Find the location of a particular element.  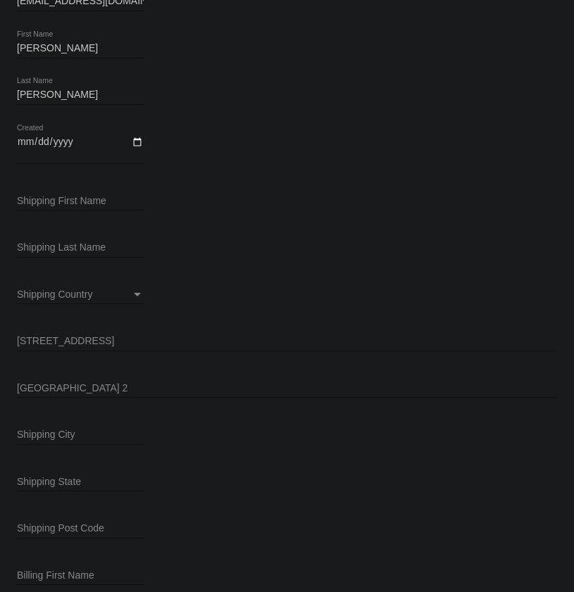

input: Shipping City is located at coordinates (80, 435).